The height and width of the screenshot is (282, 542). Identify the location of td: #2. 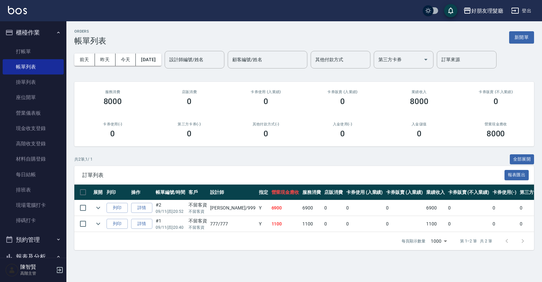
(170, 208).